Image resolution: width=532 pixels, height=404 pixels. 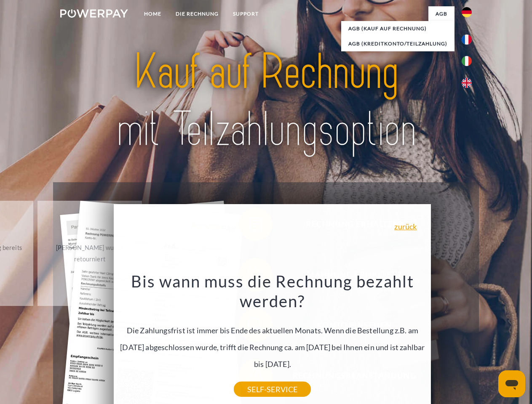 I want to click on a: SELF-SERVICE, so click(x=272, y=389).